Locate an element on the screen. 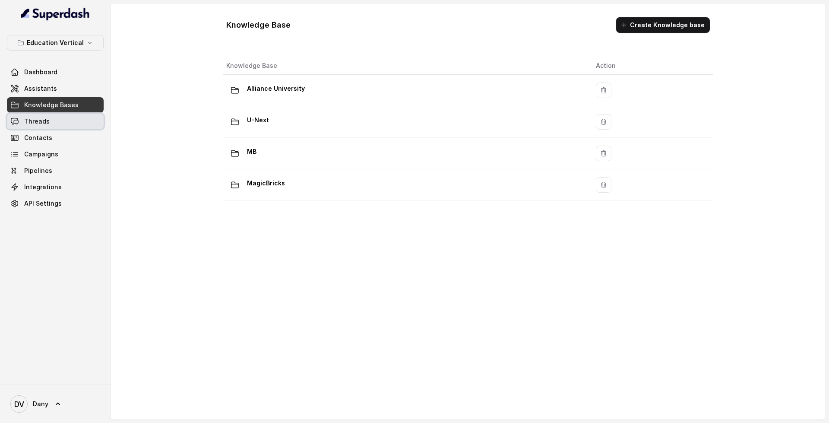  p: Alliance University is located at coordinates (276, 89).